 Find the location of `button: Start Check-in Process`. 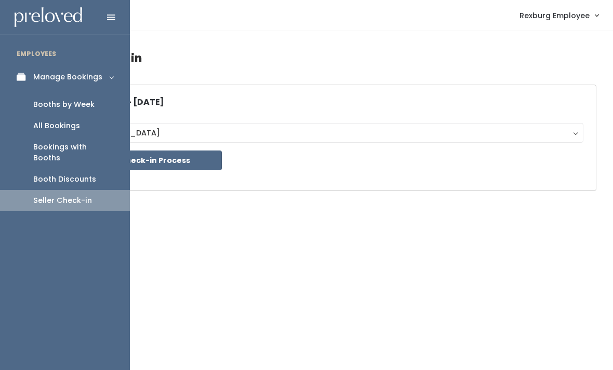

button: Start Check-in Process is located at coordinates (144, 160).